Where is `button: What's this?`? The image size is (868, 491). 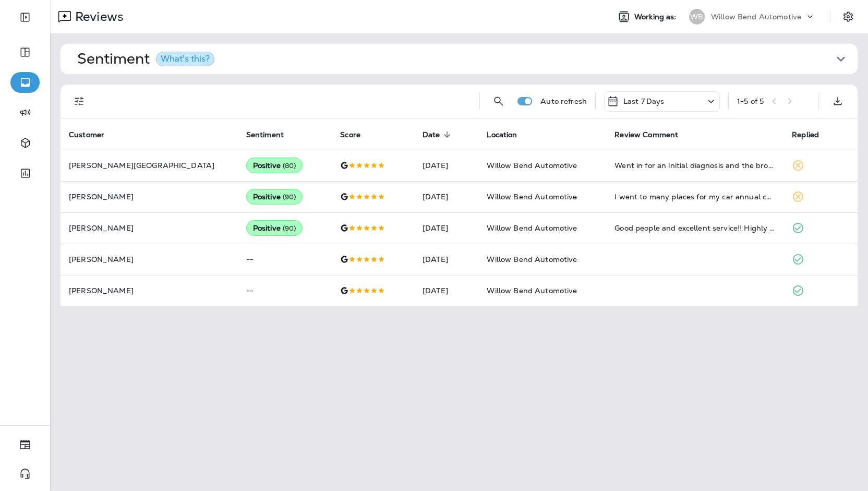 button: What's this? is located at coordinates (185, 59).